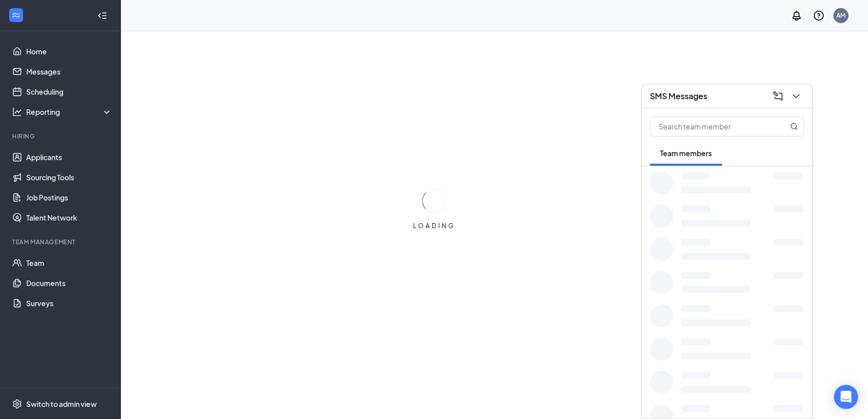 The height and width of the screenshot is (419, 868). I want to click on svg: Analysis, so click(17, 112).